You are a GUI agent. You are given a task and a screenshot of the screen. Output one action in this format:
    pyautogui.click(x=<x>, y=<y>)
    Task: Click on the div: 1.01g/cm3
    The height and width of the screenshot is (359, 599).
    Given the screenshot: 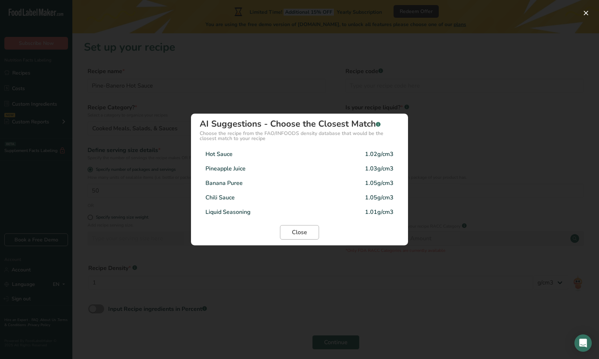 What is the action you would take?
    pyautogui.click(x=379, y=212)
    